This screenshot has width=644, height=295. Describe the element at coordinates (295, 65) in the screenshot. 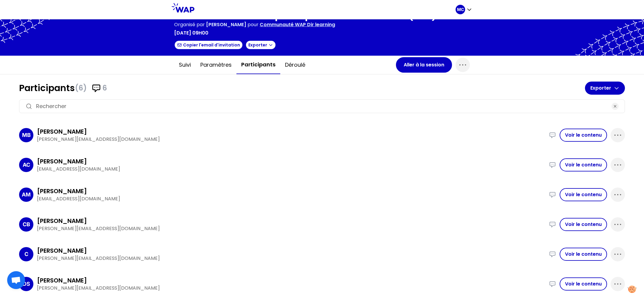

I see `button: Déroulé` at that location.